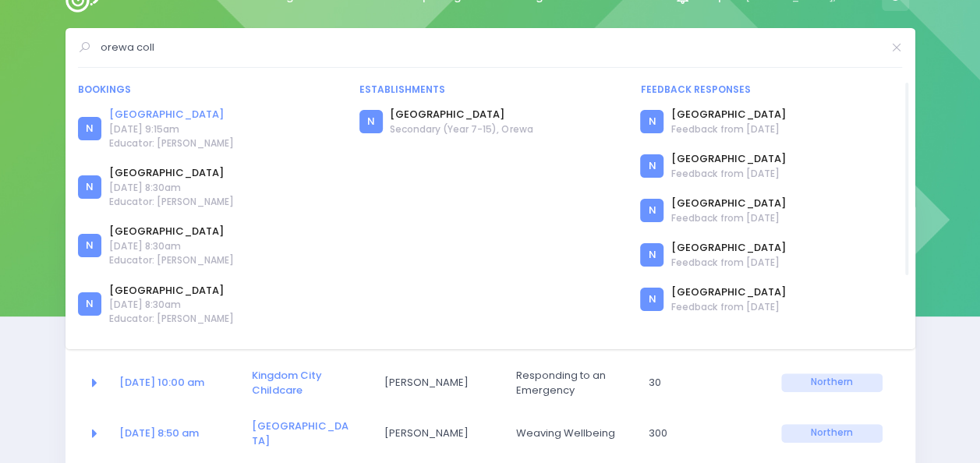  I want to click on td: Jennifer Stauffert, so click(440, 433).